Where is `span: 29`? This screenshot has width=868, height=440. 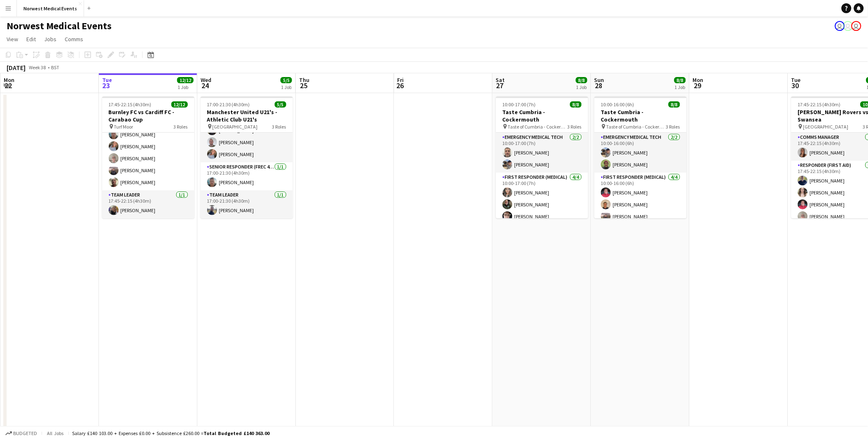
span: 29 is located at coordinates (698, 85).